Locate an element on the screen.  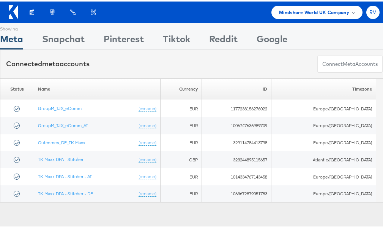
a: TK Maxx DPA - Stitcher - AT is located at coordinates (65, 174).